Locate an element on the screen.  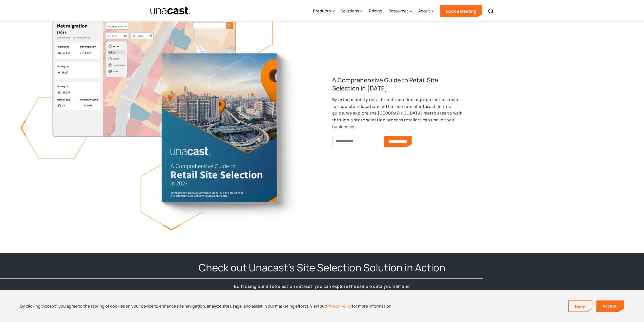
a: home is located at coordinates (170, 11).